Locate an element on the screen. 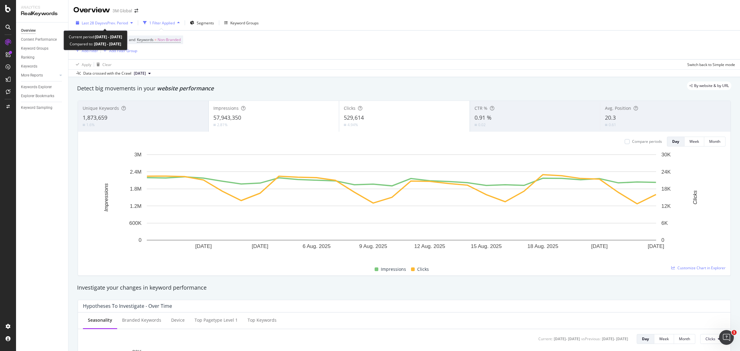 The image size is (740, 351). div: 2.81% is located at coordinates (222, 125).